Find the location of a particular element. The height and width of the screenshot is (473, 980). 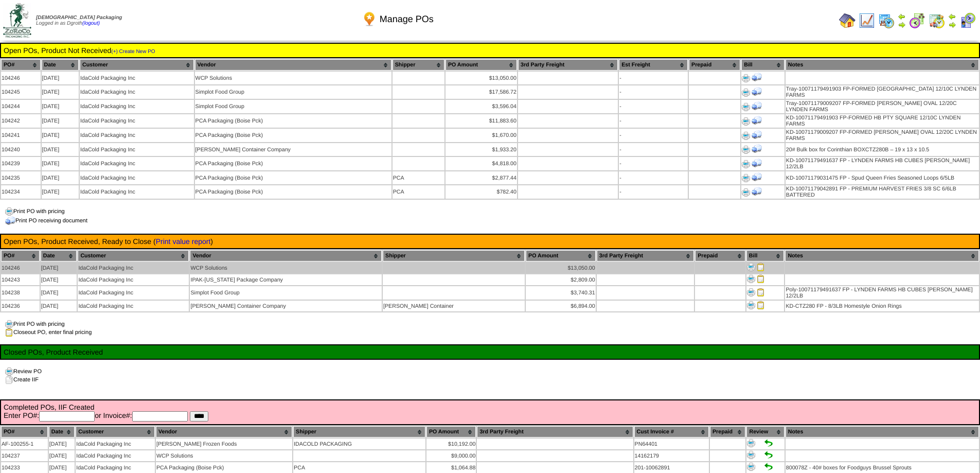

img: arrowright.gif is located at coordinates (952, 25).